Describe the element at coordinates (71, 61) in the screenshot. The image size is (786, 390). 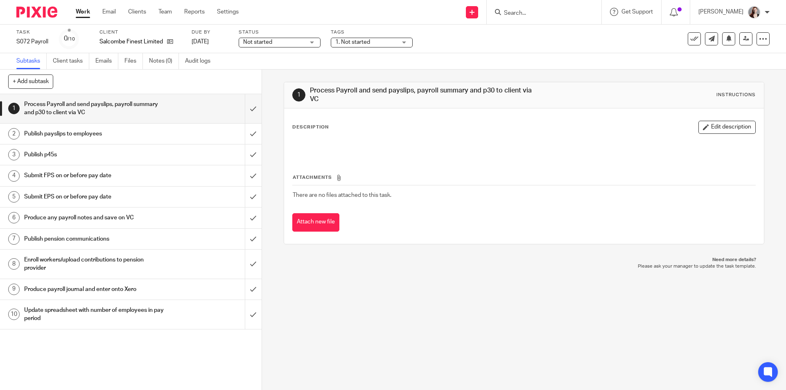
I see `a: Client tasks` at that location.